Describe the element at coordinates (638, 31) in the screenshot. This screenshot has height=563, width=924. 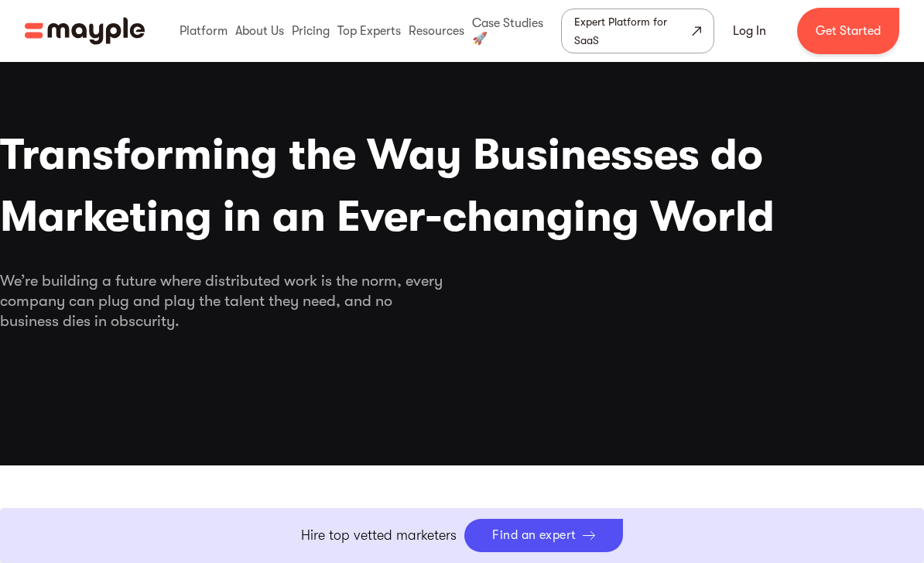
I see `a: Expert Platform for SaaS` at that location.